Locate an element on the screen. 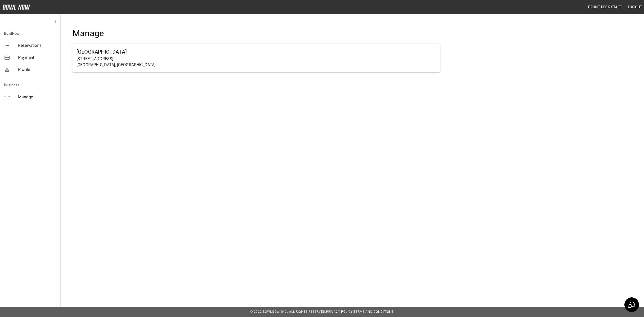 The image size is (644, 317). span: © 2022 BowlNow, Inc. All Rights Reserved. is located at coordinates (288, 311).